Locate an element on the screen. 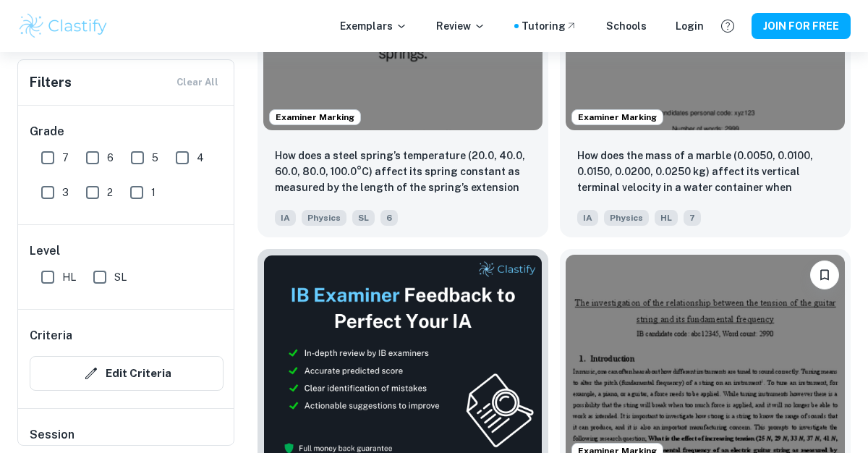 Image resolution: width=868 pixels, height=453 pixels. p: Exemplars is located at coordinates (373, 26).